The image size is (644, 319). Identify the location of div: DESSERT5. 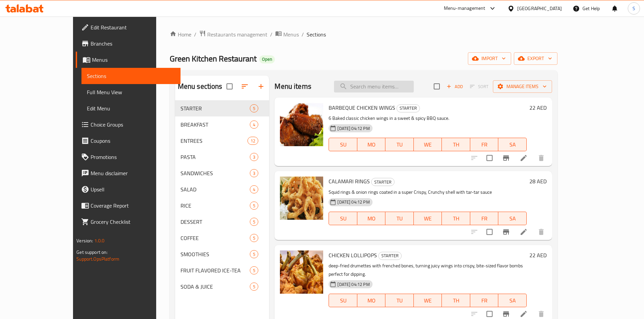
(222, 222).